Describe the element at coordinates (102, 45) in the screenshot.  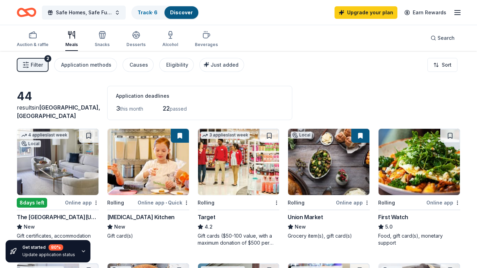
I see `div: Snacks` at that location.